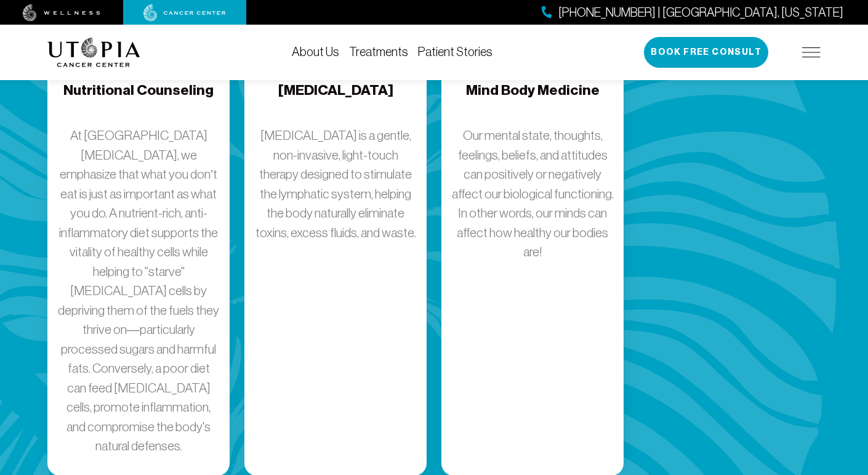 This screenshot has height=475, width=868. What do you see at coordinates (456, 52) in the screenshot?
I see `a: Patient Stories` at bounding box center [456, 52].